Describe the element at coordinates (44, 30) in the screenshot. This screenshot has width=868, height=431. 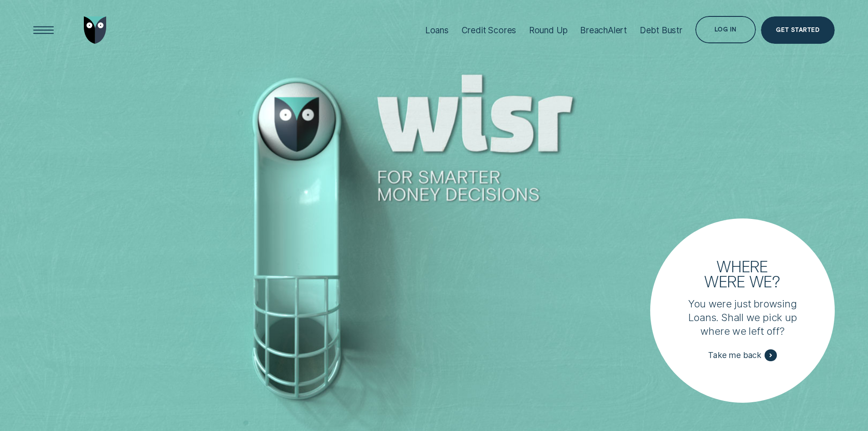
I see `button: Open Menu` at that location.